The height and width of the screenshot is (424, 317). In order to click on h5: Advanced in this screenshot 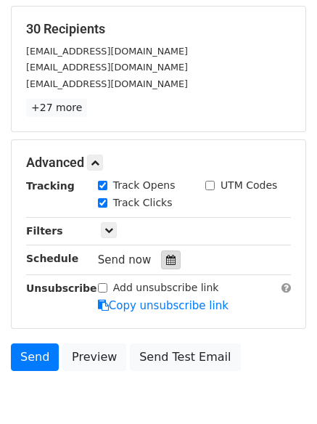, I will do `click(158, 163)`.